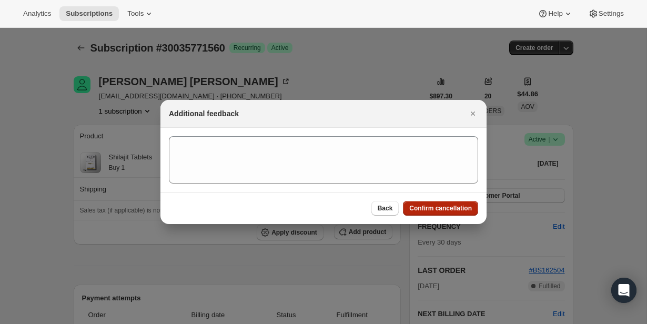 Image resolution: width=647 pixels, height=324 pixels. Describe the element at coordinates (385, 208) in the screenshot. I see `span: Back` at that location.